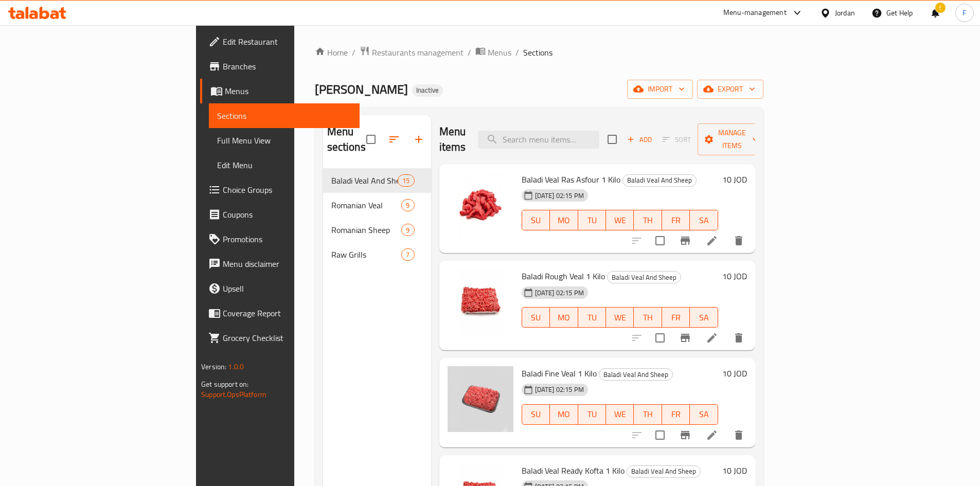  What do you see at coordinates (427, 91) in the screenshot?
I see `div: Inactive` at bounding box center [427, 91].